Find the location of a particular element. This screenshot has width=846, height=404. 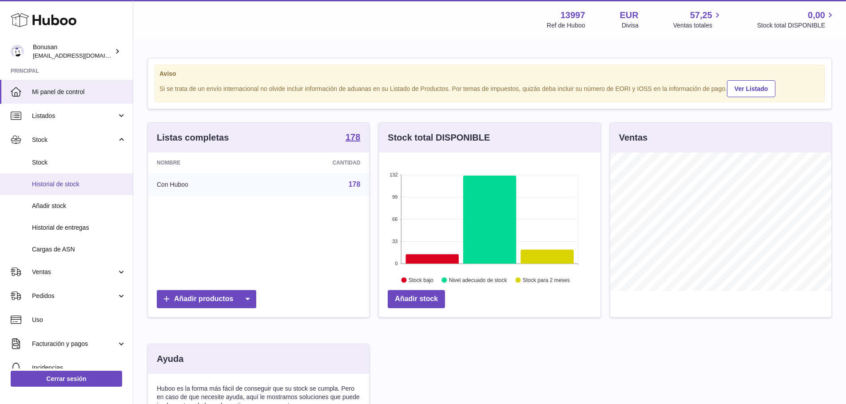

div: Bonusan is located at coordinates (73, 51).